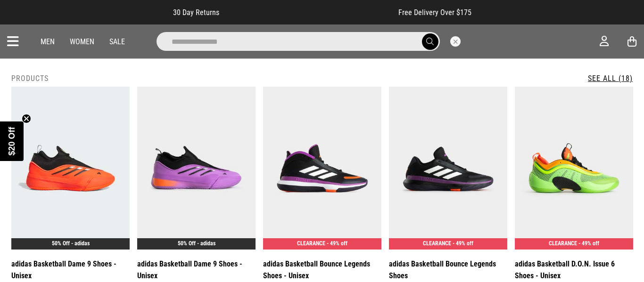 This screenshot has height=282, width=644. I want to click on button: Close search, so click(455, 42).